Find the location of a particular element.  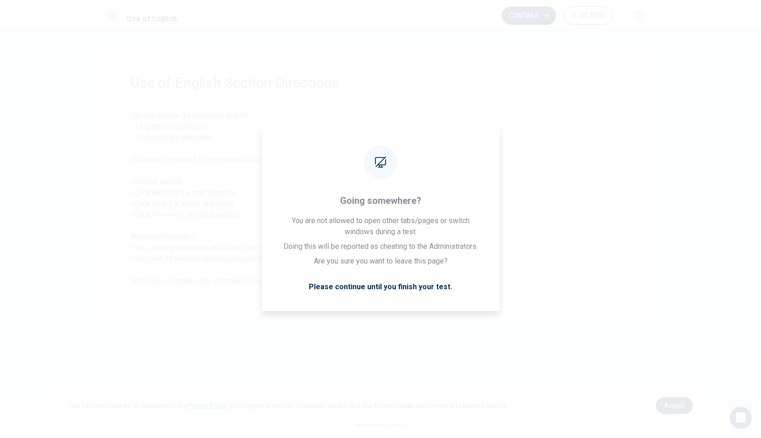

span: You will answer 30 questions in total: • 15 grammar questions • 15 vocabulary questions You have ... is located at coordinates (380, 199).